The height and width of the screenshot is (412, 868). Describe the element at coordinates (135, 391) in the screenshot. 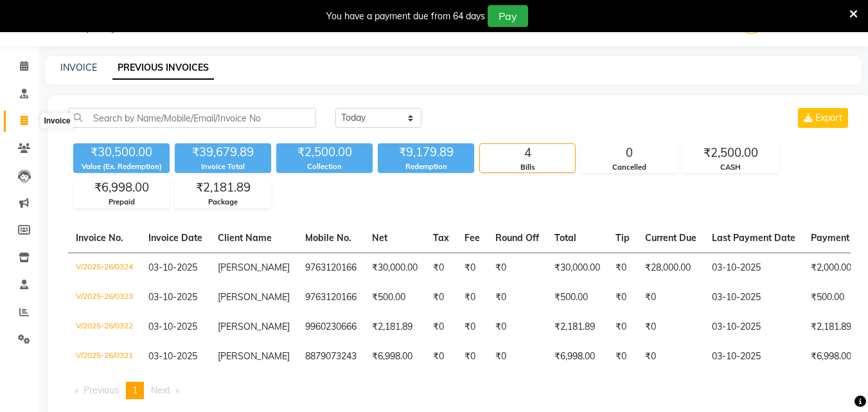

I see `span: 1` at that location.